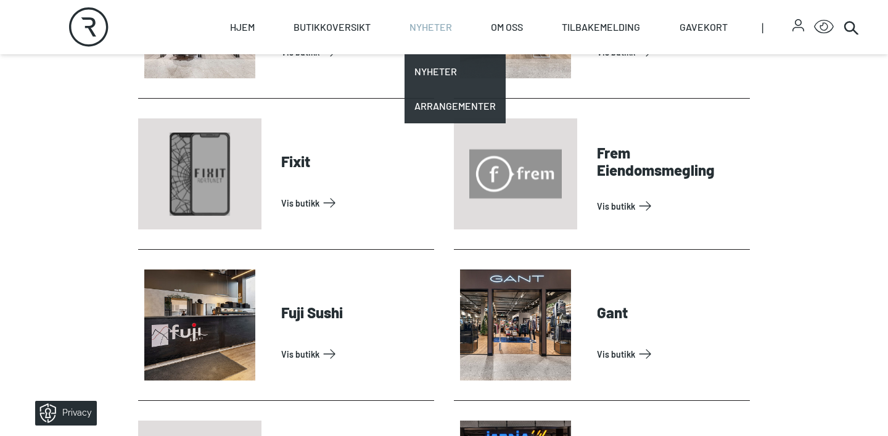 The height and width of the screenshot is (436, 888). What do you see at coordinates (824, 27) in the screenshot?
I see `button: Open Accessibility Menu` at bounding box center [824, 27].